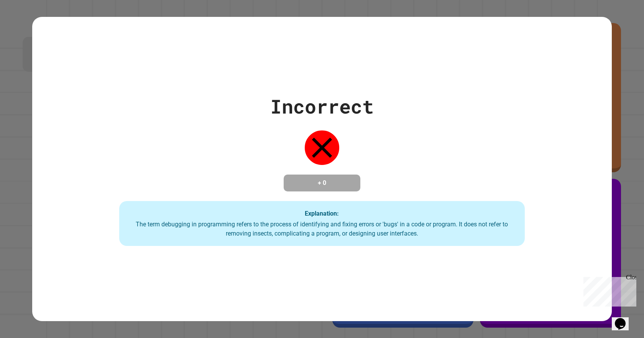  What do you see at coordinates (322, 106) in the screenshot?
I see `div: Incorrect` at bounding box center [322, 106].